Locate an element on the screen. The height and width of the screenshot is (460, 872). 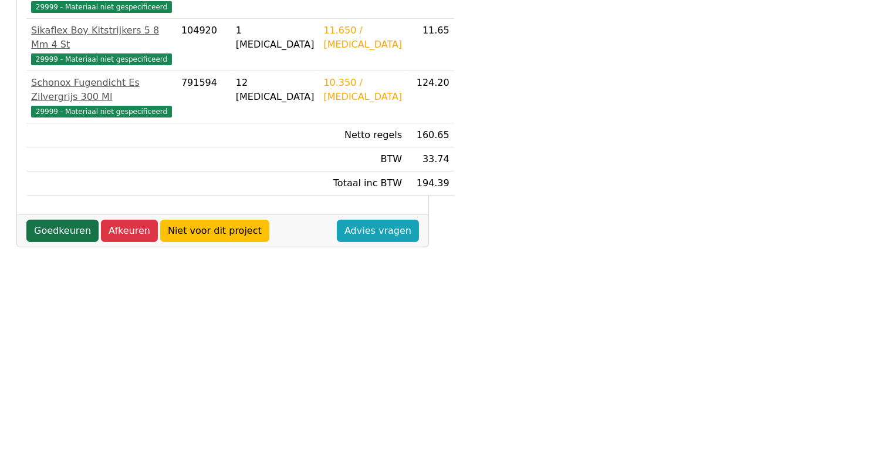
a: Advies vragen is located at coordinates (378, 231).